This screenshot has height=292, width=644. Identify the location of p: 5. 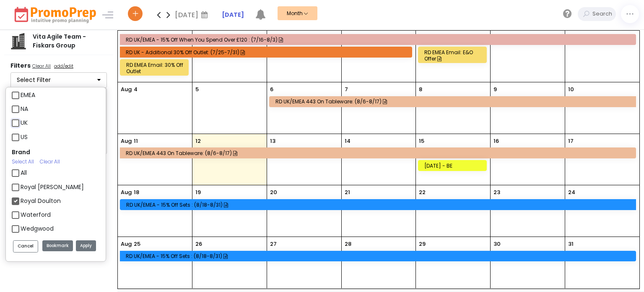
(197, 90).